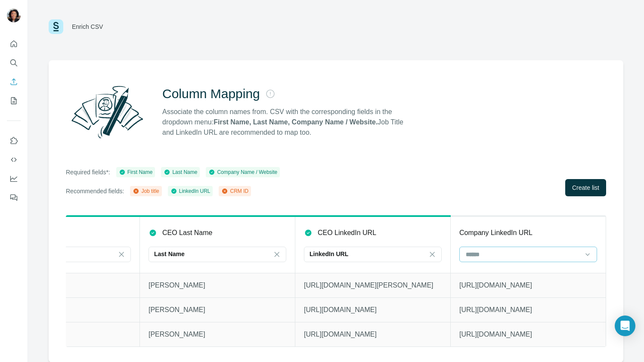  What do you see at coordinates (14, 141) in the screenshot?
I see `button: Use Surfe on LinkedIn` at bounding box center [14, 141].